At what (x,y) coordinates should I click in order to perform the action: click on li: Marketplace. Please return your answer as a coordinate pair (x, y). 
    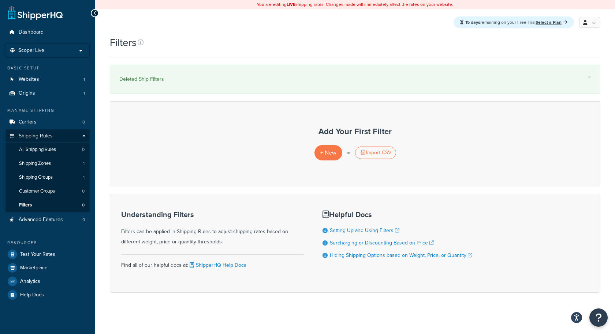
    Looking at the image, I should click on (48, 268).